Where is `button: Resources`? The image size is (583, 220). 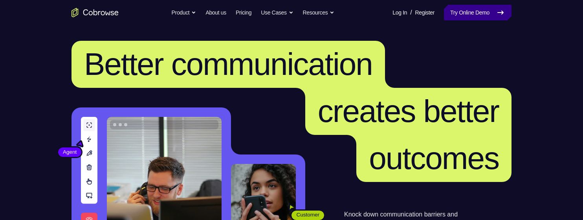
button: Resources is located at coordinates (319, 13).